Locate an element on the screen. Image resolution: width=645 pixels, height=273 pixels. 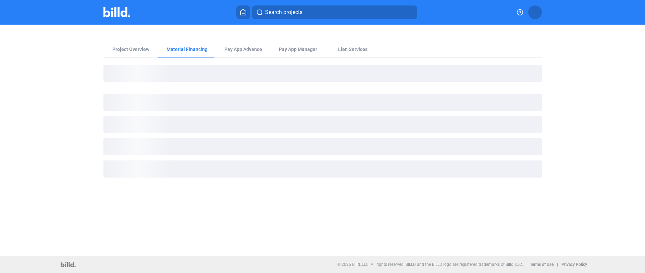
div: Material Financing is located at coordinates (187, 49).